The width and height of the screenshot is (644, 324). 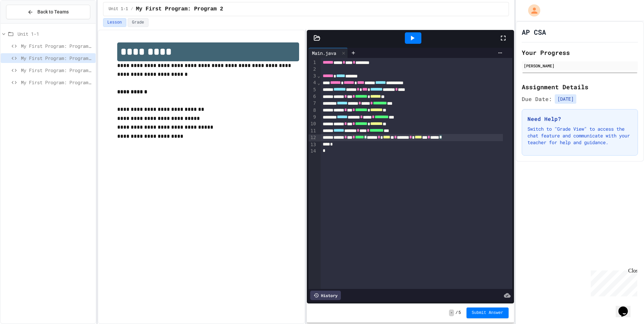 What do you see at coordinates (312, 103) in the screenshot?
I see `div: 7` at bounding box center [312, 103].